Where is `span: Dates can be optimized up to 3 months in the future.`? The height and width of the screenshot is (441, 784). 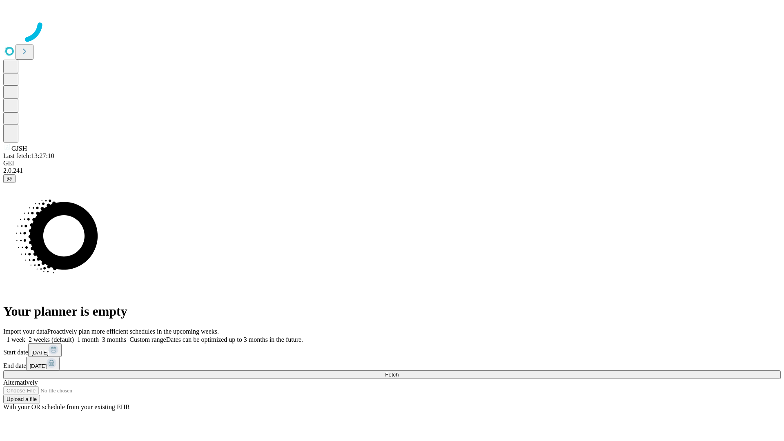 span: Dates can be optimized up to 3 months in the future. is located at coordinates (234, 339).